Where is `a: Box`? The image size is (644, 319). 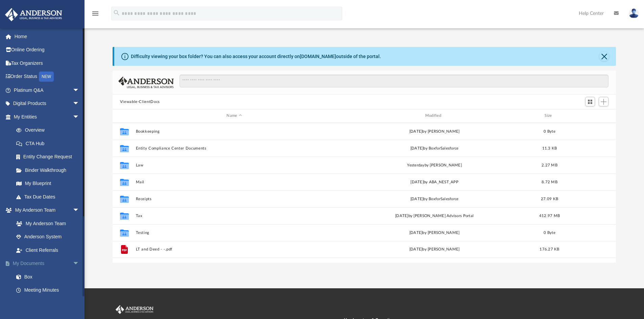 a: Box is located at coordinates (48, 277).